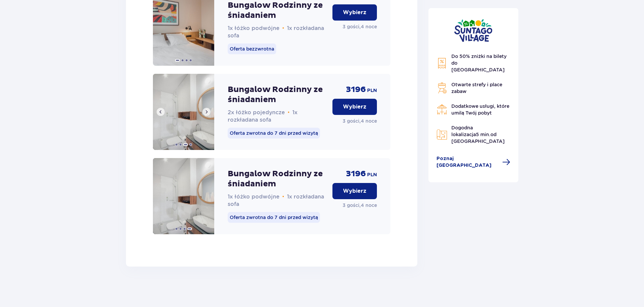 The image size is (644, 307). I want to click on img: Map Icon, so click(442, 135).